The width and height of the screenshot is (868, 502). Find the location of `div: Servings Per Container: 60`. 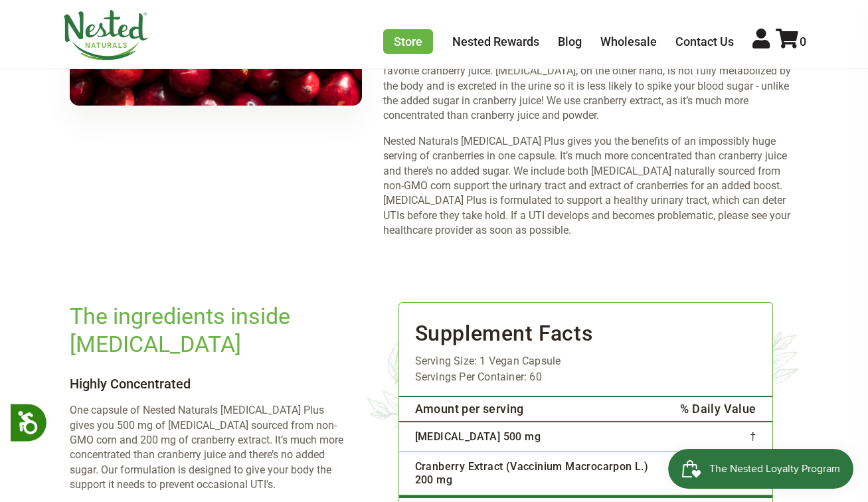

div: Servings Per Container: 60 is located at coordinates (586, 377).